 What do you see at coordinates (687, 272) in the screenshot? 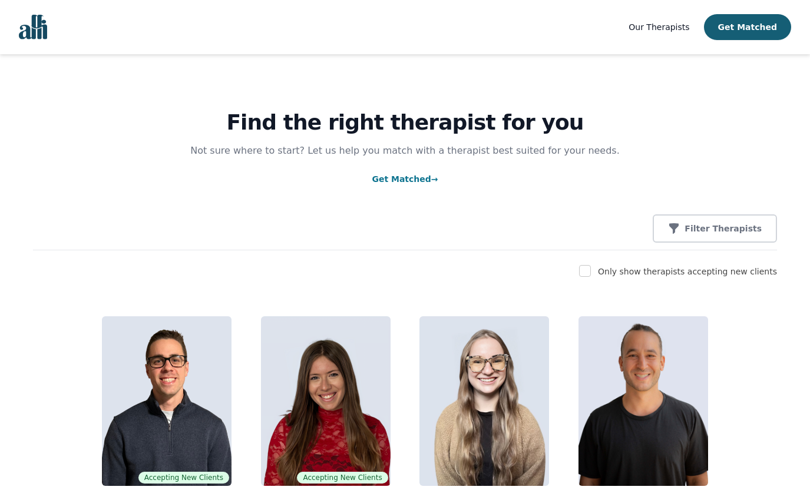
I see `label: Only show therapists accepting new clients` at bounding box center [687, 272].